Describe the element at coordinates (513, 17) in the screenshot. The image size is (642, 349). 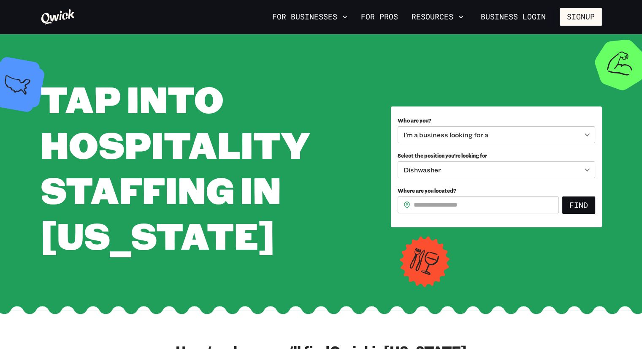
I see `a: Business Login` at that location.